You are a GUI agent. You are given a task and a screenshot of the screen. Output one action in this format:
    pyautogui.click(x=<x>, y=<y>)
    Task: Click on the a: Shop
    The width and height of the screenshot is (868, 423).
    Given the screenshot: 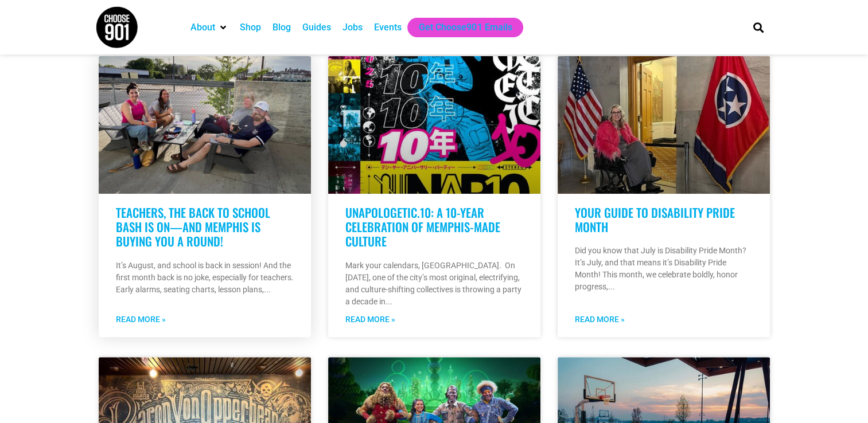 What is the action you would take?
    pyautogui.click(x=250, y=28)
    